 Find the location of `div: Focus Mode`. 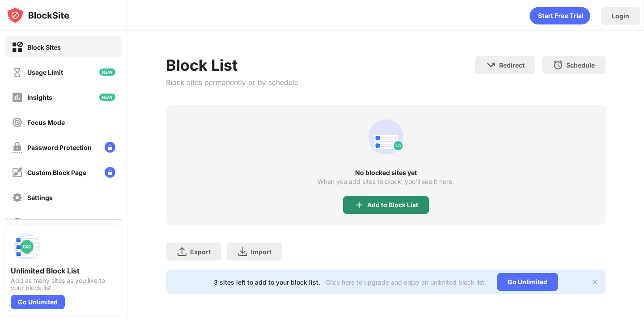

div: Focus Mode is located at coordinates (46, 122).